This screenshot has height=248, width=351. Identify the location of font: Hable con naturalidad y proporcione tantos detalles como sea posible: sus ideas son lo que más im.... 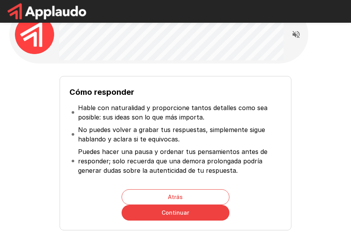
(172, 112).